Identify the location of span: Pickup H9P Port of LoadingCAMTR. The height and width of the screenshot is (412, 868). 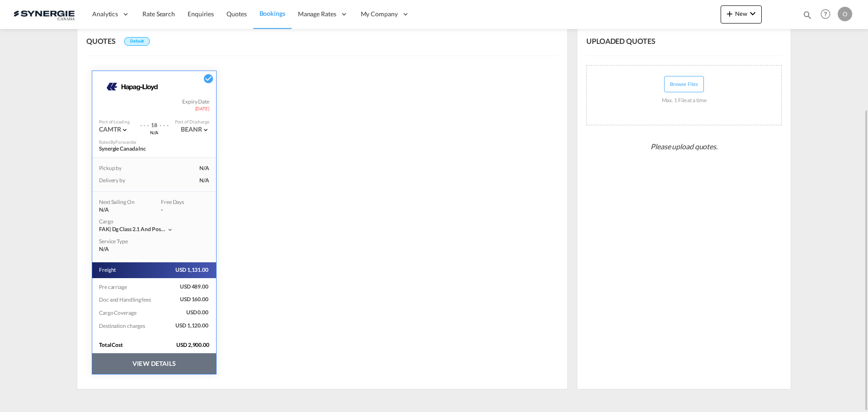
(125, 129).